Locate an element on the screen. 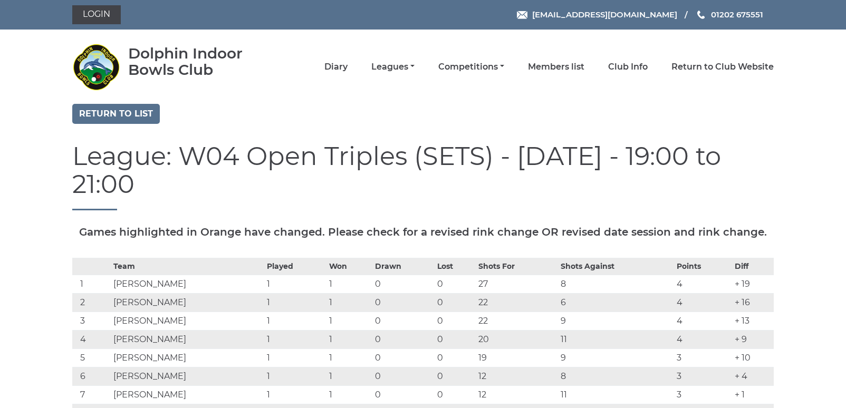 The width and height of the screenshot is (846, 408). th: Points is located at coordinates (703, 266).